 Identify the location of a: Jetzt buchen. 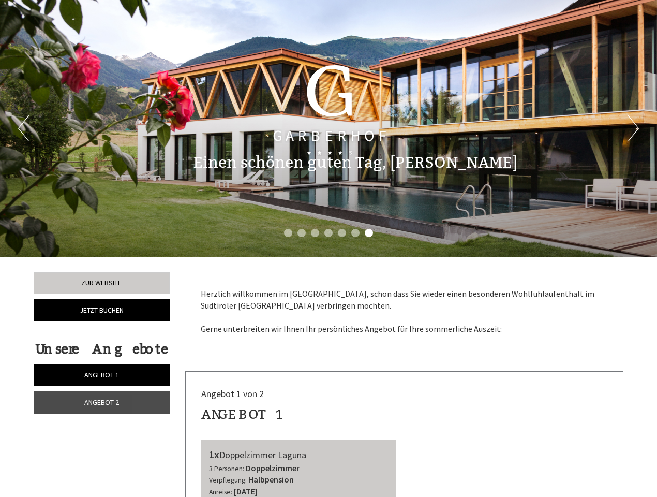
(101, 310).